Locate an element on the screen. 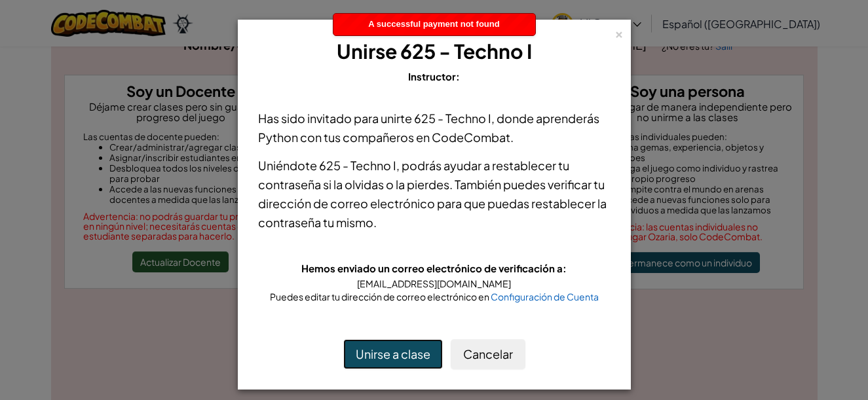  span: Hemos enviado un correo electrónico de verificación a: is located at coordinates (433, 268).